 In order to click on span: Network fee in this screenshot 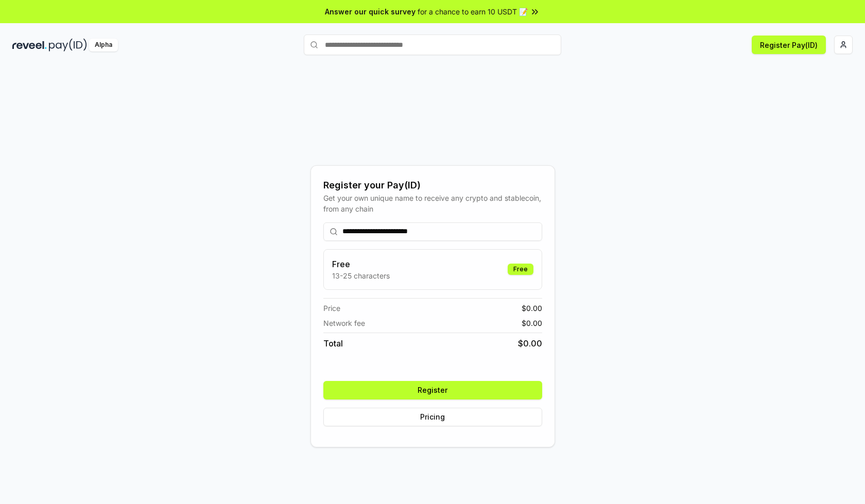, I will do `click(344, 323)`.